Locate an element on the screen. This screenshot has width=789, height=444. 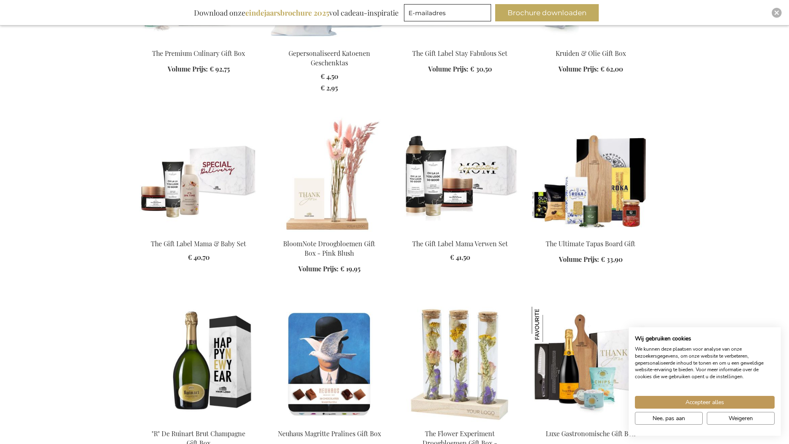
img: Close is located at coordinates (776, 13).